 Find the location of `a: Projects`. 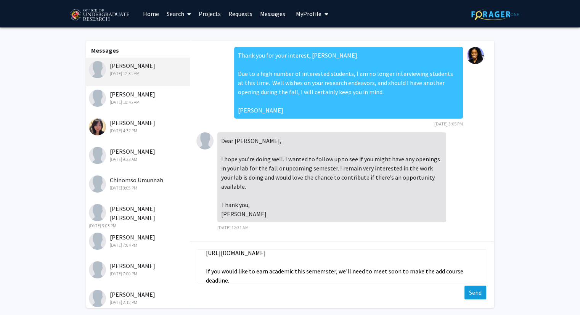

a: Projects is located at coordinates (210, 14).